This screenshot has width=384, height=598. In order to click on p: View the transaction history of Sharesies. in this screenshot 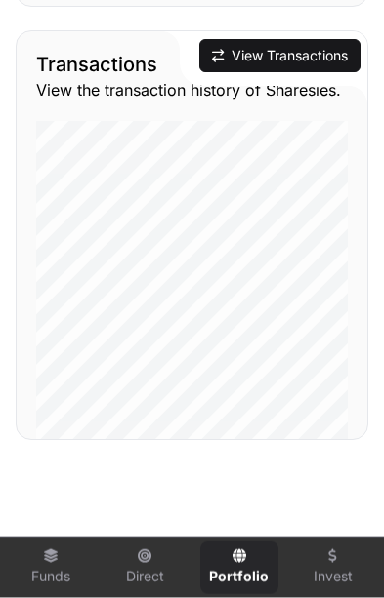, I will do `click(191, 90)`.